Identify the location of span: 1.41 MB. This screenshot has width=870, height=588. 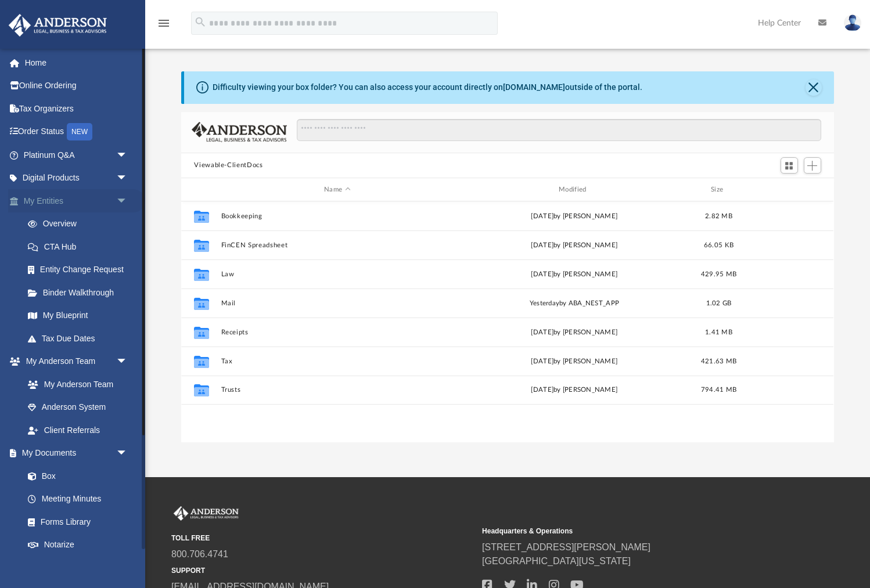
(718, 332).